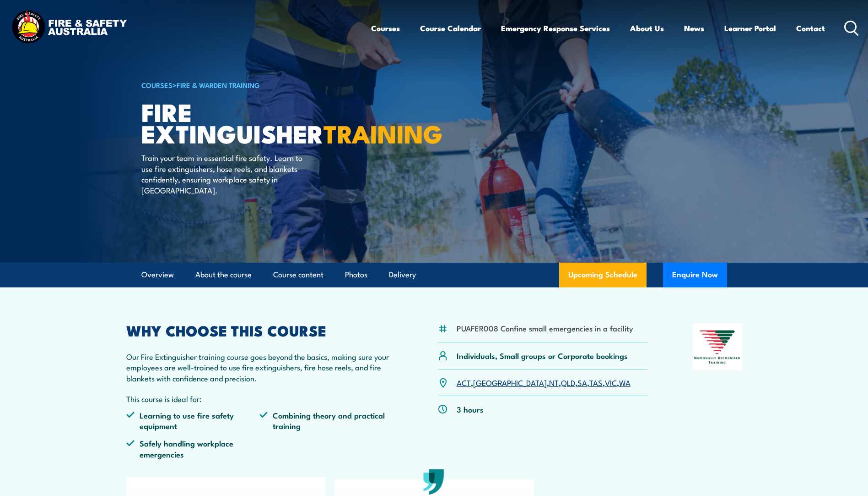 The image size is (868, 496). I want to click on a: Photos, so click(356, 274).